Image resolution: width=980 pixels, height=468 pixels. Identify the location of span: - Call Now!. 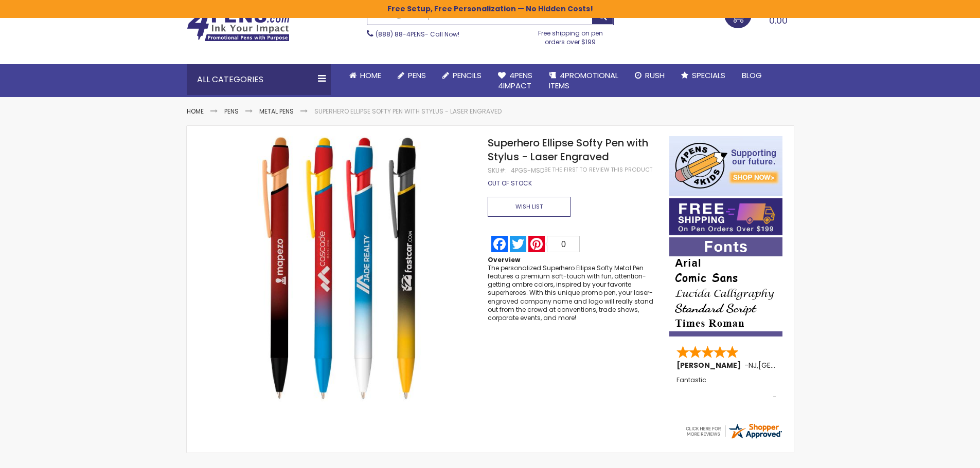
(417, 34).